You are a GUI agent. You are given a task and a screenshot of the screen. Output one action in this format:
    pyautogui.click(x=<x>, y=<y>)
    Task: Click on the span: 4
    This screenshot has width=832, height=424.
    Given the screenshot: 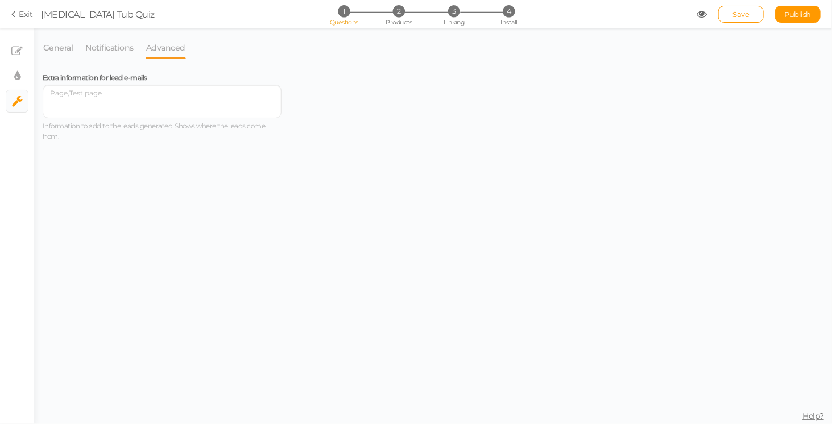 What is the action you would take?
    pyautogui.click(x=508, y=11)
    